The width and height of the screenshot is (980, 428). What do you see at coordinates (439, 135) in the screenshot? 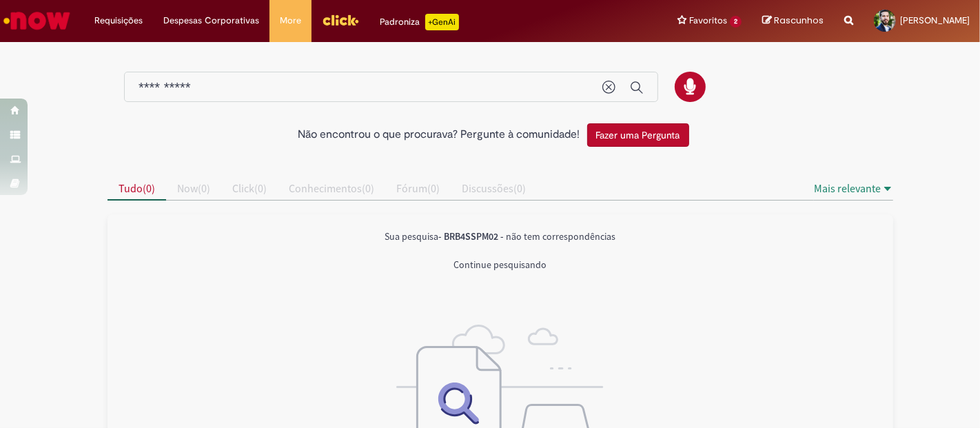
I see `h2: Não encontrou o que procurava? Pergunte à comunidade!` at bounding box center [439, 135].